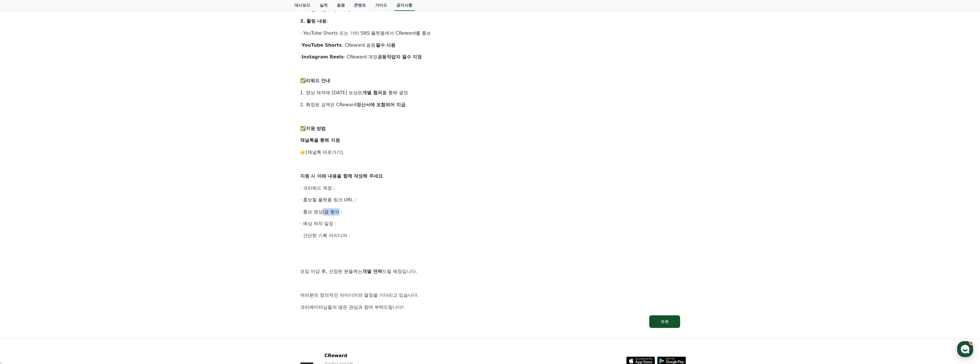  Describe the element at coordinates (490, 223) in the screenshot. I see `p: · 예상 제작 일정 :` at that location.